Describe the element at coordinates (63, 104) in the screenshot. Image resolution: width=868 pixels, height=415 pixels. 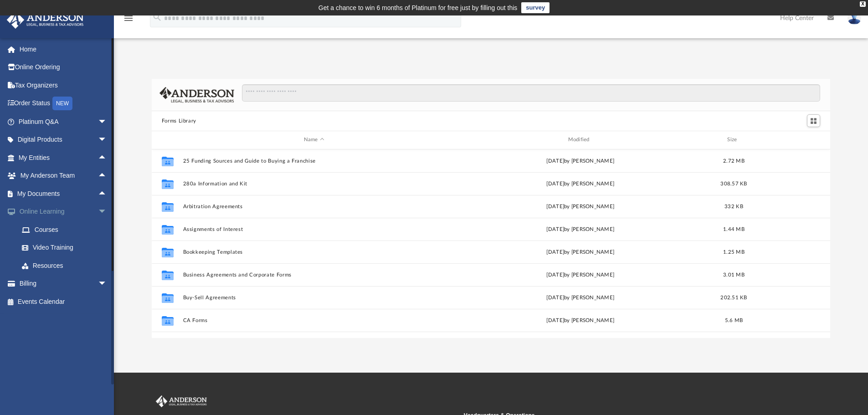
I see `a: Order StatusNEW` at that location.